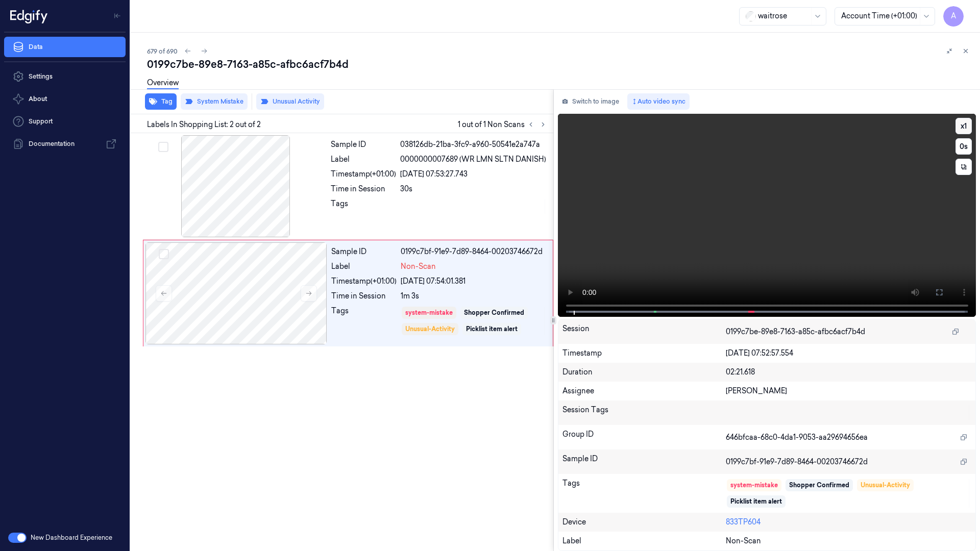 Image resolution: width=980 pixels, height=551 pixels. I want to click on div: Timestamp, so click(644, 353).